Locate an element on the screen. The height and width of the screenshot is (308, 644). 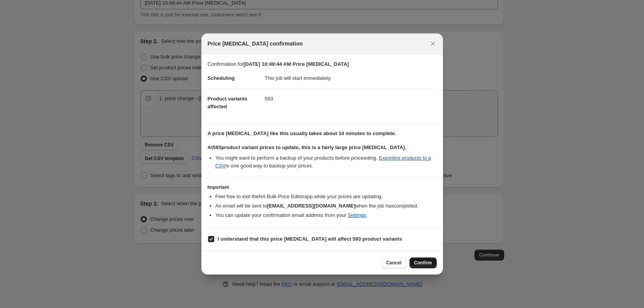
span: Product variants affected is located at coordinates (227, 103).